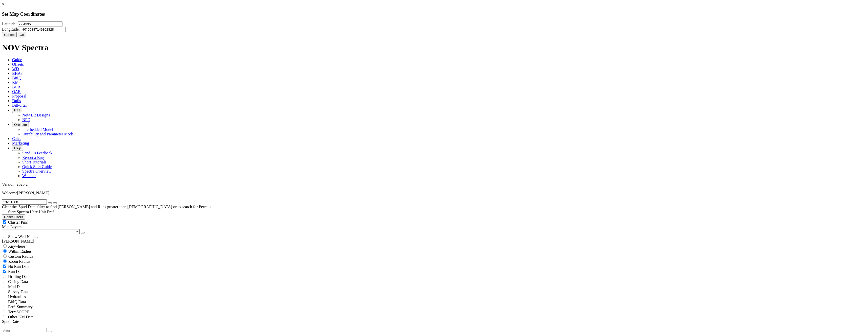  I want to click on filter-controls-checkbox: Hydraulics Analysis, so click(434, 297).